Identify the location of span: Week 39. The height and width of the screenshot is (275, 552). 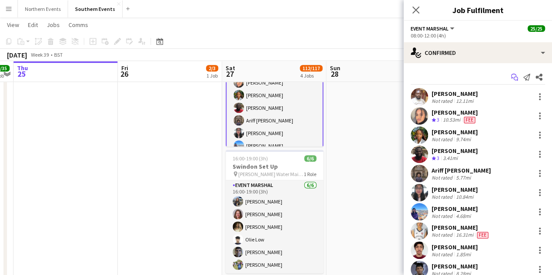
(40, 55).